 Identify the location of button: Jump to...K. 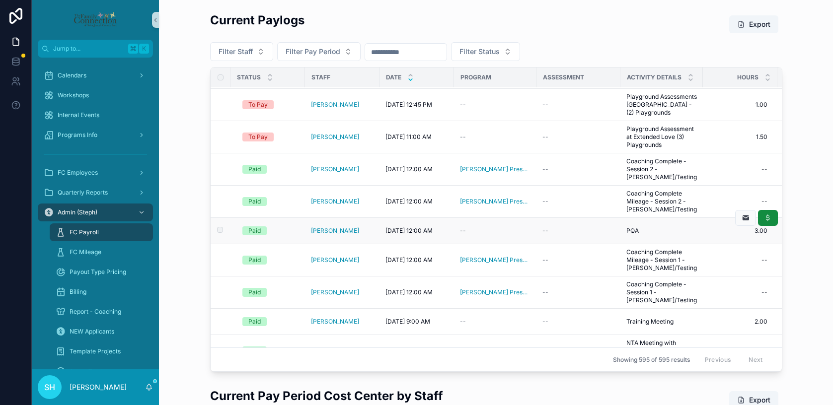
(95, 49).